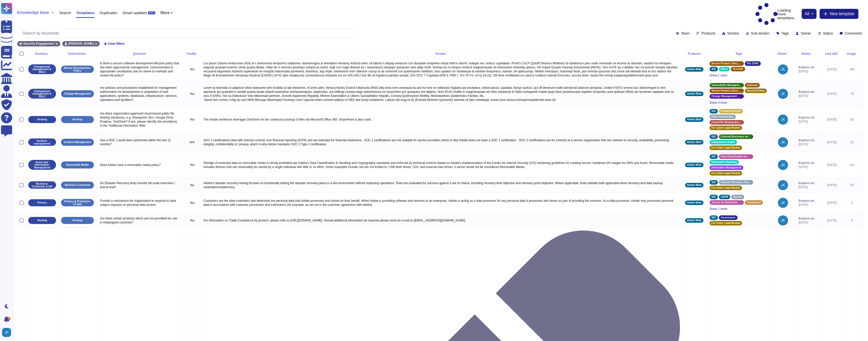 The image size is (868, 341). I want to click on span: all, so click(807, 14).